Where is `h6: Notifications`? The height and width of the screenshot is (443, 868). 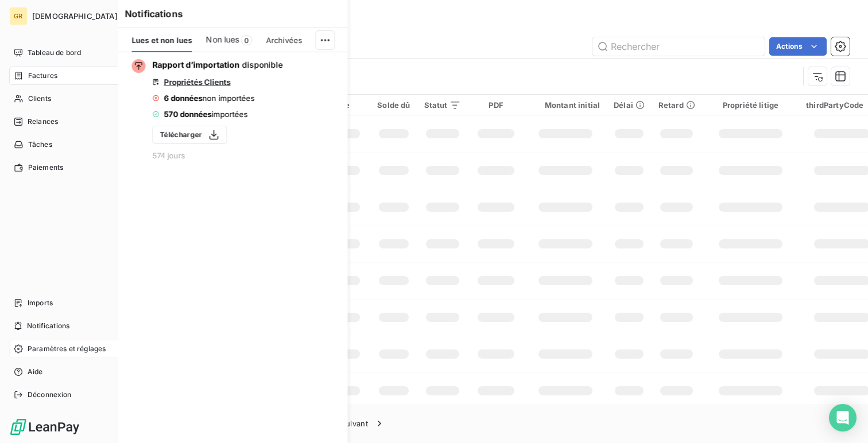
h6: Notifications is located at coordinates (233, 14).